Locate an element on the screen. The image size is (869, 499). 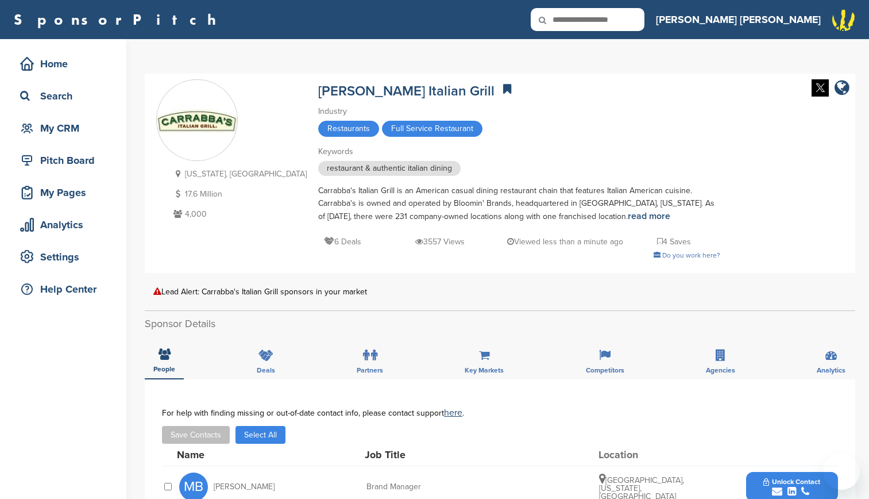
div: Settings is located at coordinates (66, 257).